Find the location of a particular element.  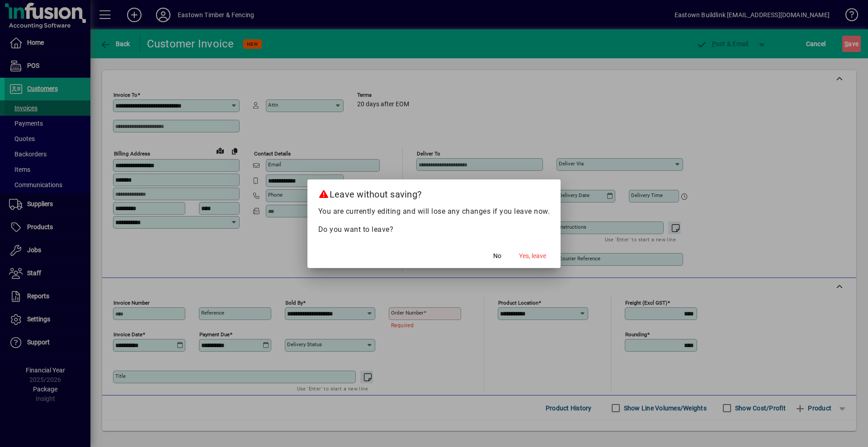

span: Yes, leave is located at coordinates (532, 255).